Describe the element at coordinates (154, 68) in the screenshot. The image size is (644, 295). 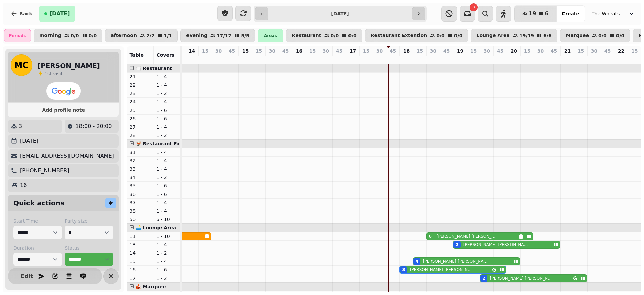
I see `span: 🍽️ Restaurant` at that location.